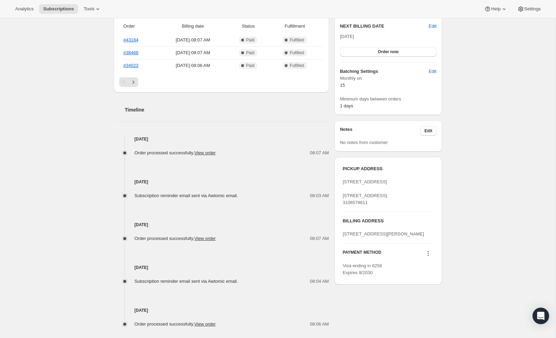 Image resolution: width=556 pixels, height=338 pixels. Describe the element at coordinates (347, 106) in the screenshot. I see `span: 1 days` at that location.